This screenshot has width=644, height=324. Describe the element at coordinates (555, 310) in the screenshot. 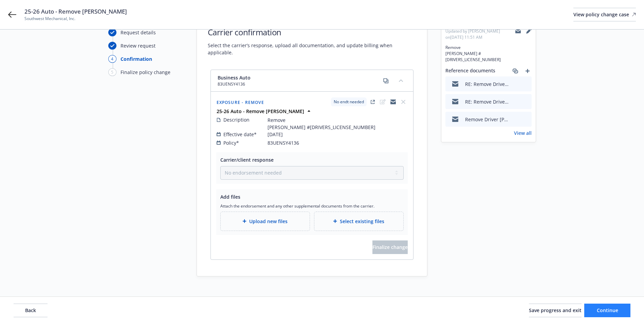

I see `span: Save progress and exit` at that location.